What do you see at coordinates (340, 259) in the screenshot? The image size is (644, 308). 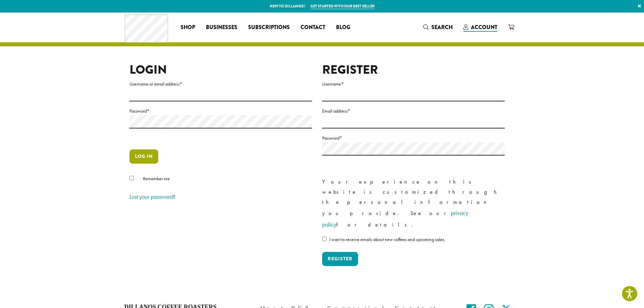 I see `button: Register` at bounding box center [340, 259].